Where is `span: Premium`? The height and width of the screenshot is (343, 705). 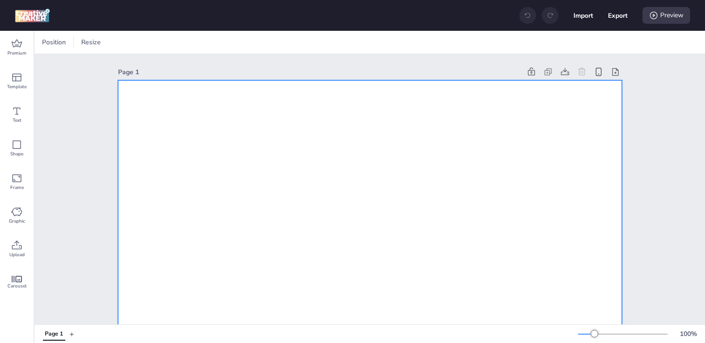
span: Premium is located at coordinates (17, 53).